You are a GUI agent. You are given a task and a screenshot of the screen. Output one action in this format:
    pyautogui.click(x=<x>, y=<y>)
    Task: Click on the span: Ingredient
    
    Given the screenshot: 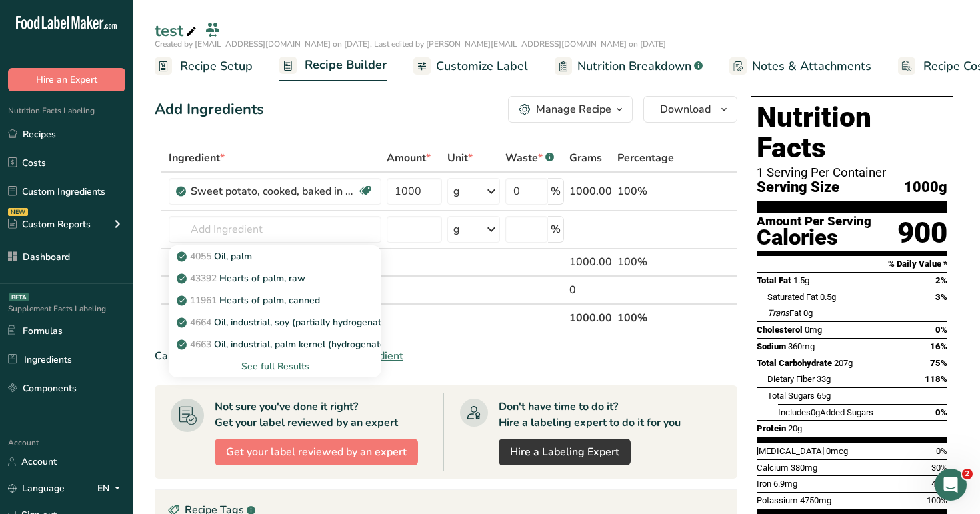 What is the action you would take?
    pyautogui.click(x=197, y=158)
    